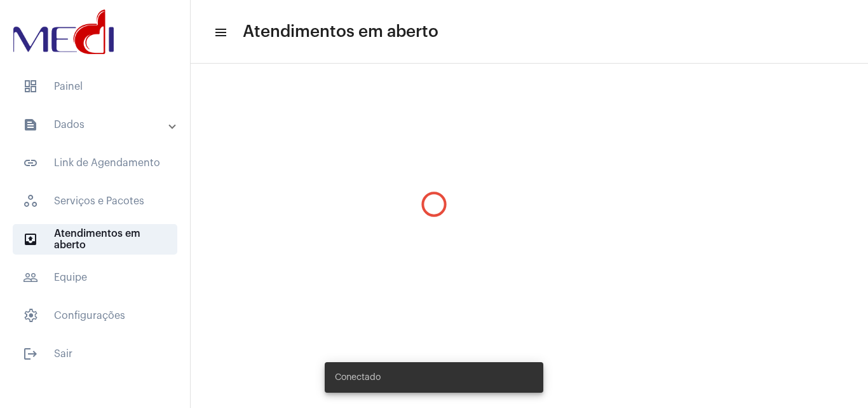  What do you see at coordinates (64, 32) in the screenshot?
I see `img: d3a1b5fa-500b-b90f-5a1c-719c20e9830b.png` at bounding box center [64, 32].